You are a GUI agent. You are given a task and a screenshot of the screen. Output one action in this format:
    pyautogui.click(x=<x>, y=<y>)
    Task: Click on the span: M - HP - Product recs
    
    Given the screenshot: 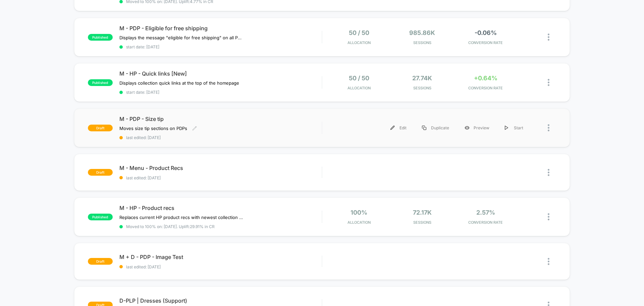 What is the action you would take?
    pyautogui.click(x=220, y=208)
    